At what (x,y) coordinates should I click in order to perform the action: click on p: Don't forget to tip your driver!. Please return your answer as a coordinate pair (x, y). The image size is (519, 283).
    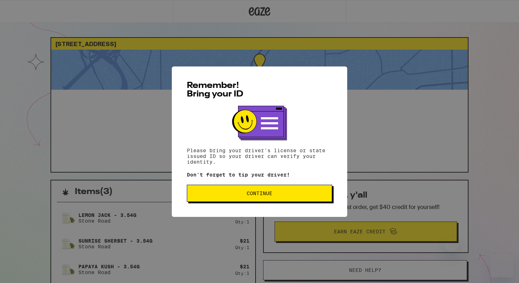
    Looking at the image, I should click on (259, 175).